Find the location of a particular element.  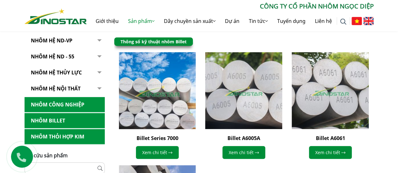

img: English is located at coordinates (368, 21).